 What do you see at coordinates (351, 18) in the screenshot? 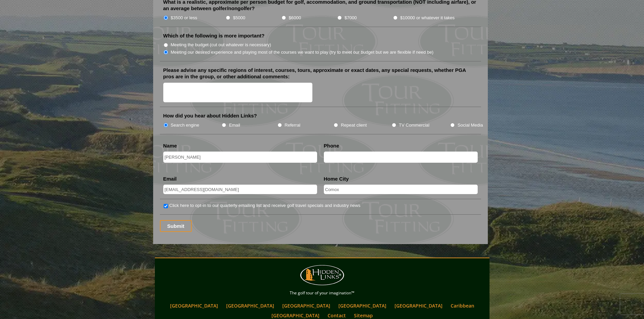
I see `label: $7000` at bounding box center [351, 18].